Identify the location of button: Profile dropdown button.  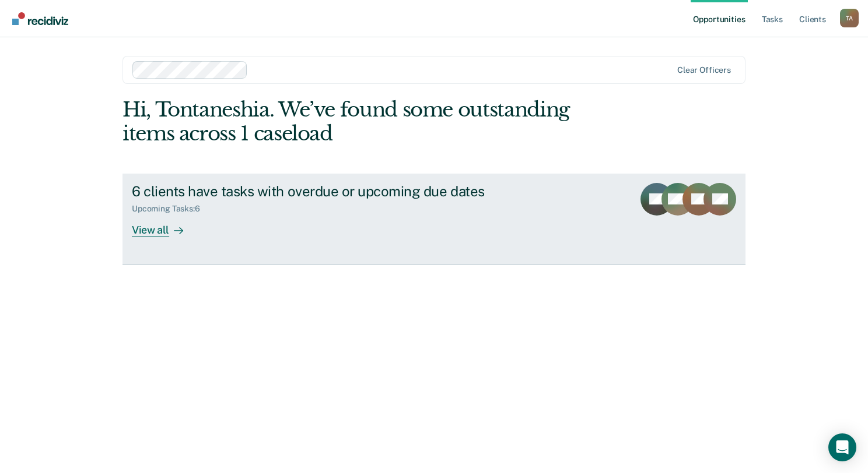
(849, 18).